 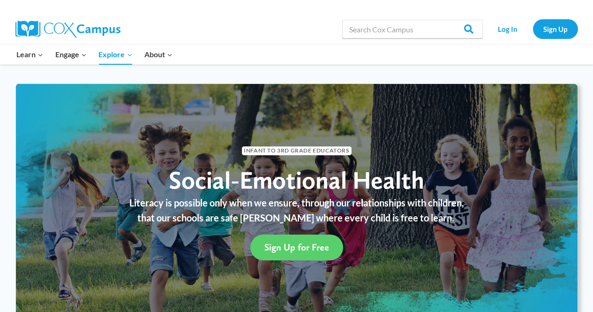 What do you see at coordinates (297, 150) in the screenshot?
I see `span: Infant to 3rd Grade Educators` at bounding box center [297, 150].